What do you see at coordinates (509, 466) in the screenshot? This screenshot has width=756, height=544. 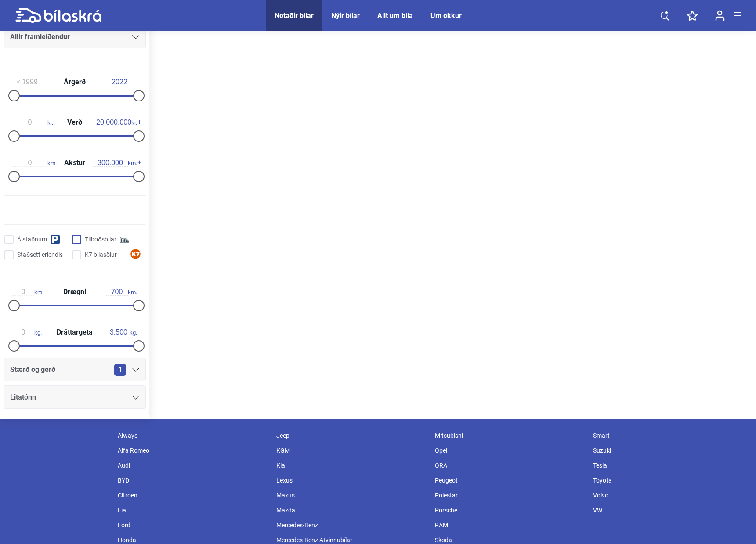 I see `div: ORA` at bounding box center [509, 466].